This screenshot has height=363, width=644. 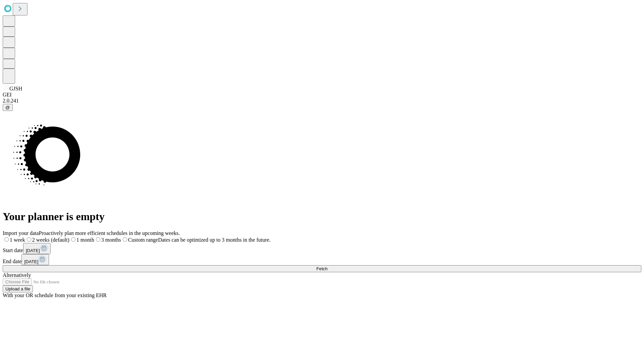 What do you see at coordinates (214, 240) in the screenshot?
I see `span: Dates can be optimized up to 3 months in the future.` at bounding box center [214, 240].